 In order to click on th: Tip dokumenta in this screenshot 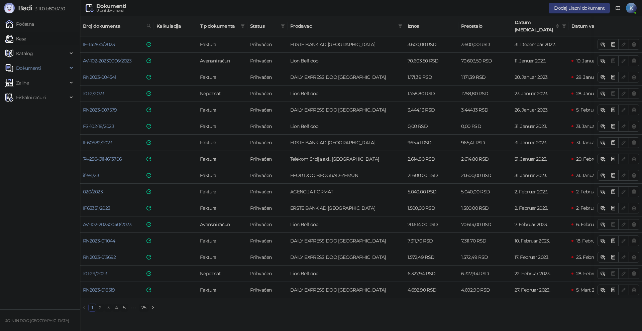, I will do `click(222, 26)`.